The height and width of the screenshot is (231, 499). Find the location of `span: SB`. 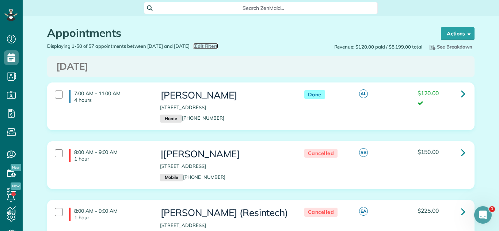

span: SB is located at coordinates (363, 153).